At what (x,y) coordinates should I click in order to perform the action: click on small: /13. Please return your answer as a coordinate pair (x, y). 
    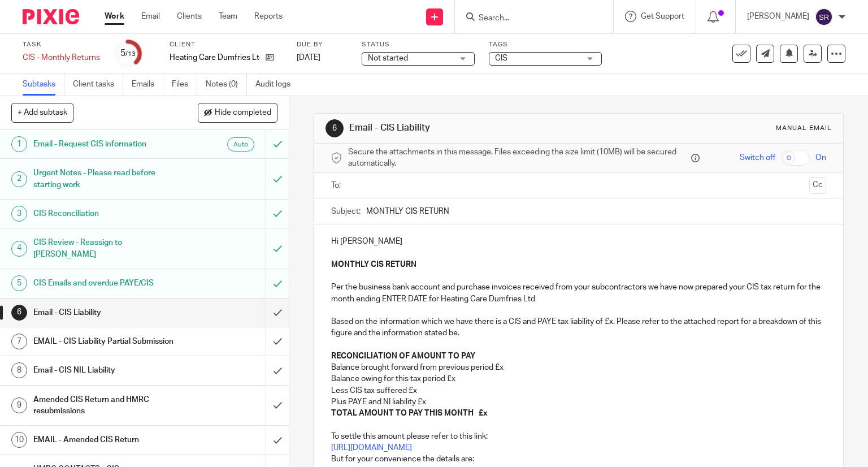
    Looking at the image, I should click on (131, 53).